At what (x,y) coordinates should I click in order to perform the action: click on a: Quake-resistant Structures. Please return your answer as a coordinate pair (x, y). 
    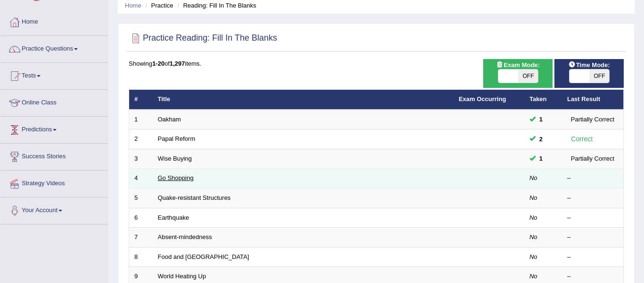
    Looking at the image, I should click on (194, 197).